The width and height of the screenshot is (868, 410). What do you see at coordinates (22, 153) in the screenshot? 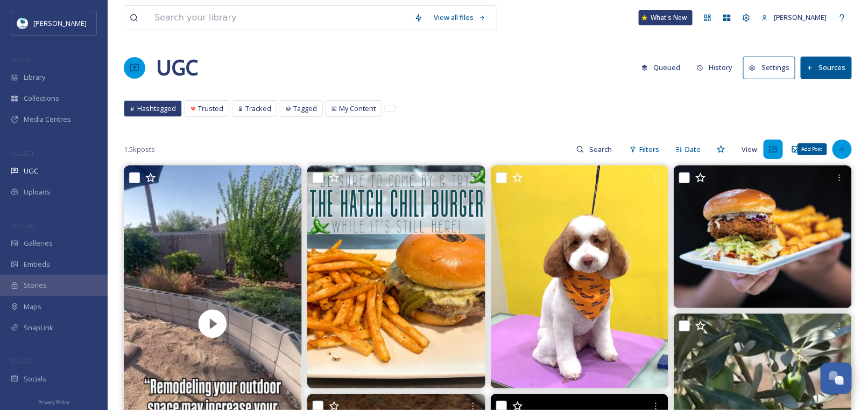
I see `span: COLLECT` at bounding box center [22, 153].